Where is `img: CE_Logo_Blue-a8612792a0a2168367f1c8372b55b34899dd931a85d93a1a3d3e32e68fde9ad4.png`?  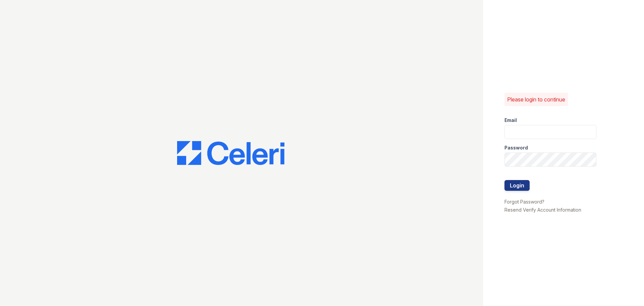 img: CE_Logo_Blue-a8612792a0a2168367f1c8372b55b34899dd931a85d93a1a3d3e32e68fde9ad4.png is located at coordinates (231, 153).